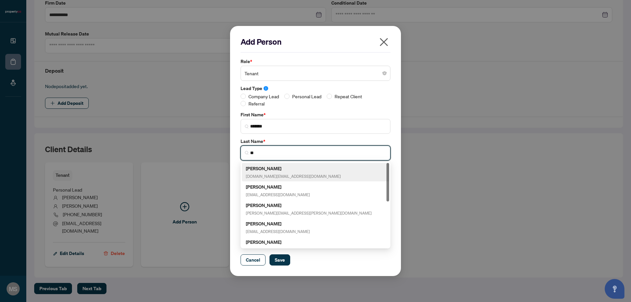  Describe the element at coordinates (306, 96) in the screenshot. I see `span: Personal Lead` at that location.